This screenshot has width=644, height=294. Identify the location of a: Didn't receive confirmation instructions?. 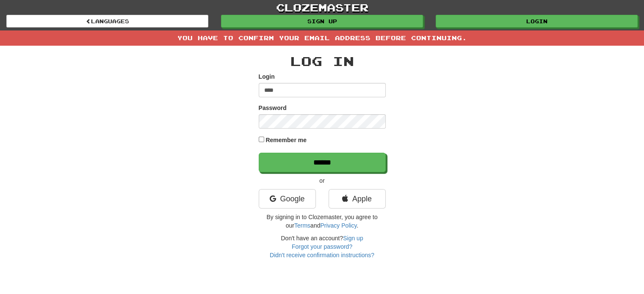
(322, 255).